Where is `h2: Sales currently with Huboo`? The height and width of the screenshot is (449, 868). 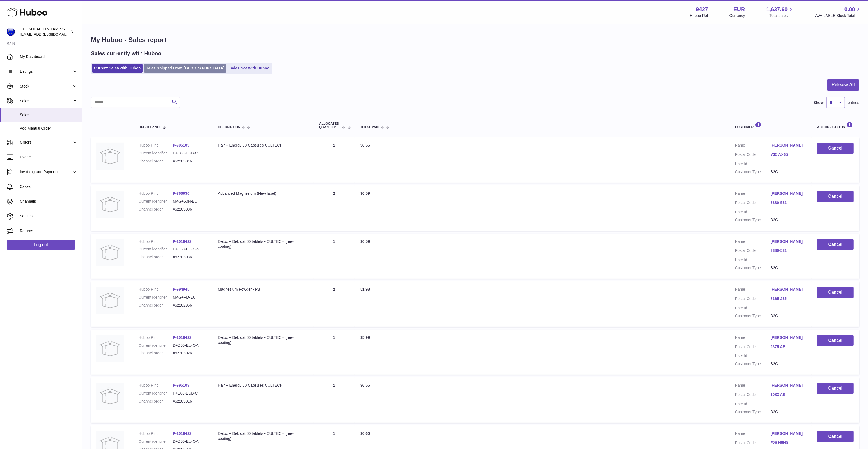 h2: Sales currently with Huboo is located at coordinates (126, 53).